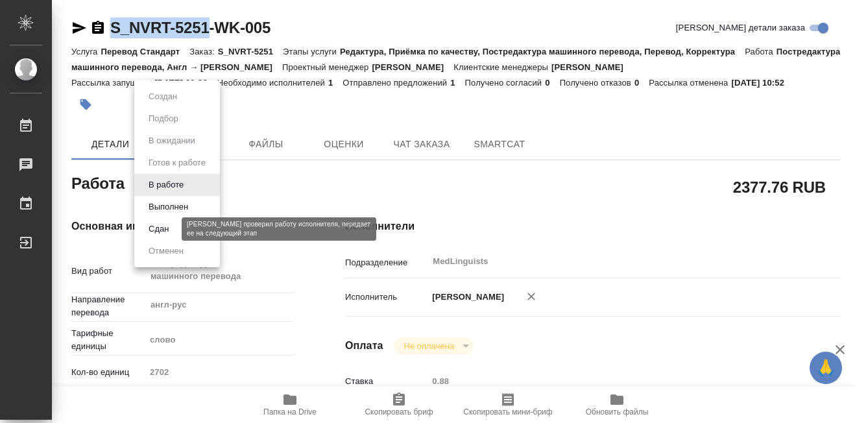 This screenshot has width=855, height=423. What do you see at coordinates (166, 185) in the screenshot?
I see `button: В работе` at bounding box center [166, 185].